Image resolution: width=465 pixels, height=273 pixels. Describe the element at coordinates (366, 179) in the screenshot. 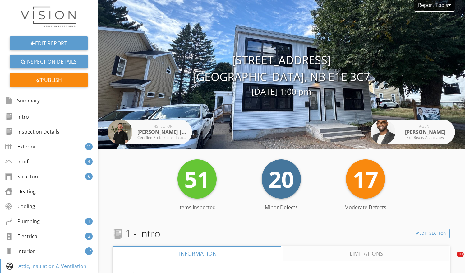

I see `span: 17` at that location.